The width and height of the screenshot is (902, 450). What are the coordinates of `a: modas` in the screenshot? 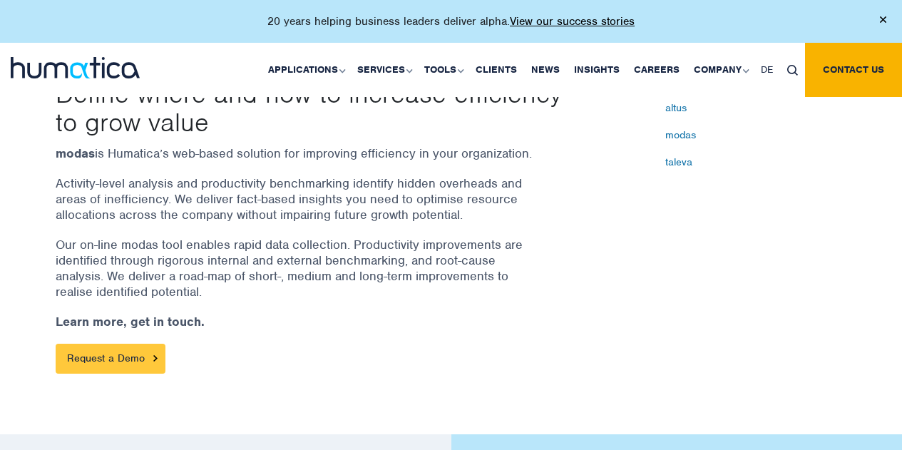 It's located at (755, 135).